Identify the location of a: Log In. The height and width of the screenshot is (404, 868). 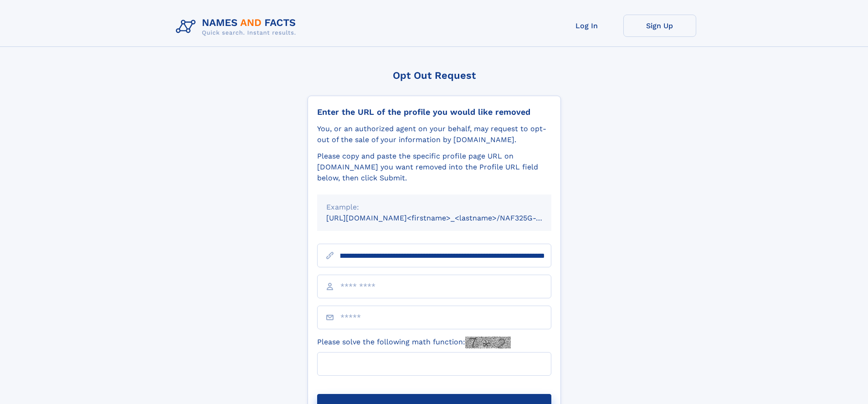
(587, 25).